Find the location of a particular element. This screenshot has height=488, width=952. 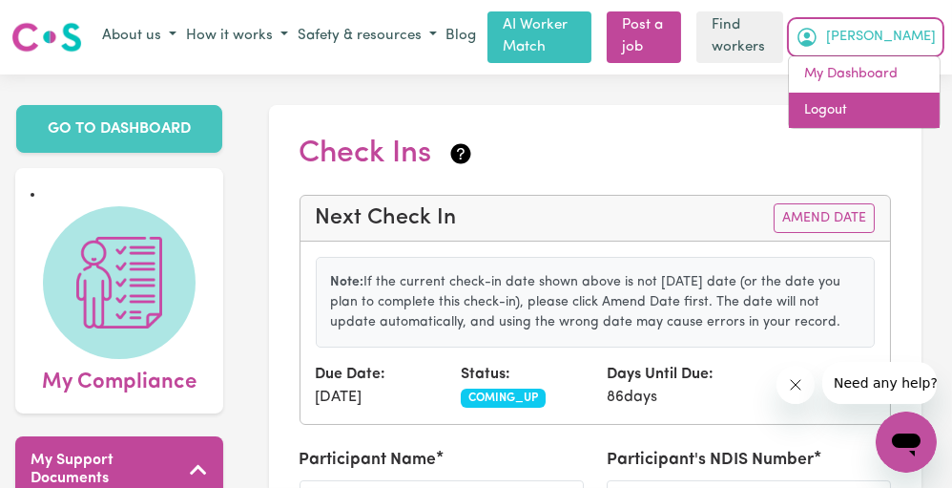

div: 86 days is located at coordinates (668, 385).